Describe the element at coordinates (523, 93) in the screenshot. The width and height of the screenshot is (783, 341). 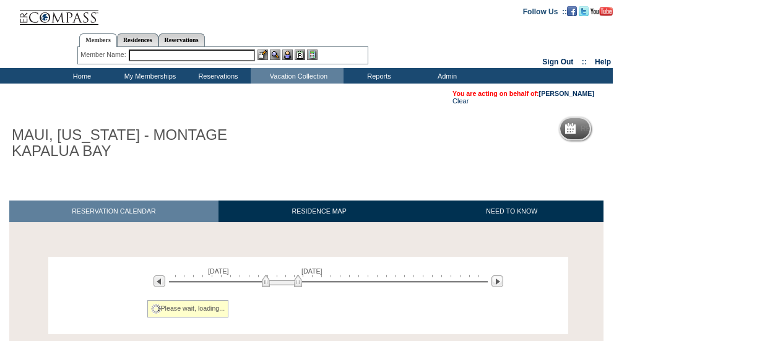
I see `span: You are acting on behalf of:` at that location.